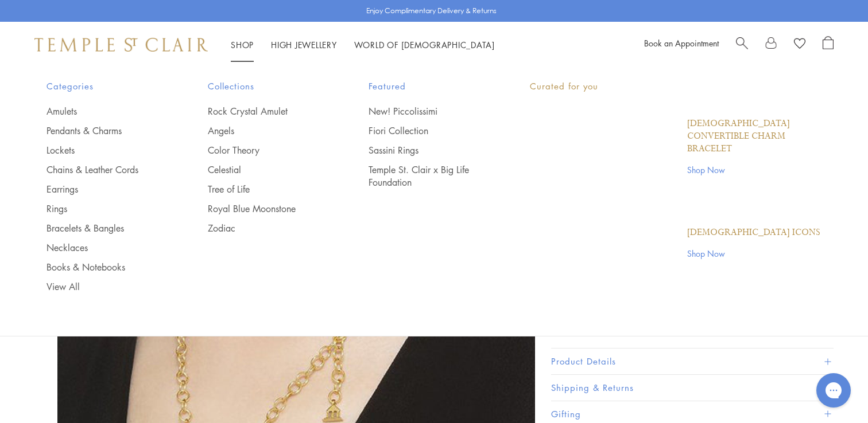  Describe the element at coordinates (265, 131) in the screenshot. I see `a: Angels` at that location.